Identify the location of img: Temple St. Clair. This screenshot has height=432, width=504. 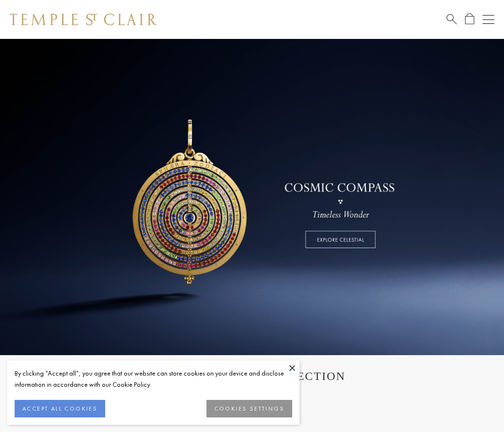
(83, 19).